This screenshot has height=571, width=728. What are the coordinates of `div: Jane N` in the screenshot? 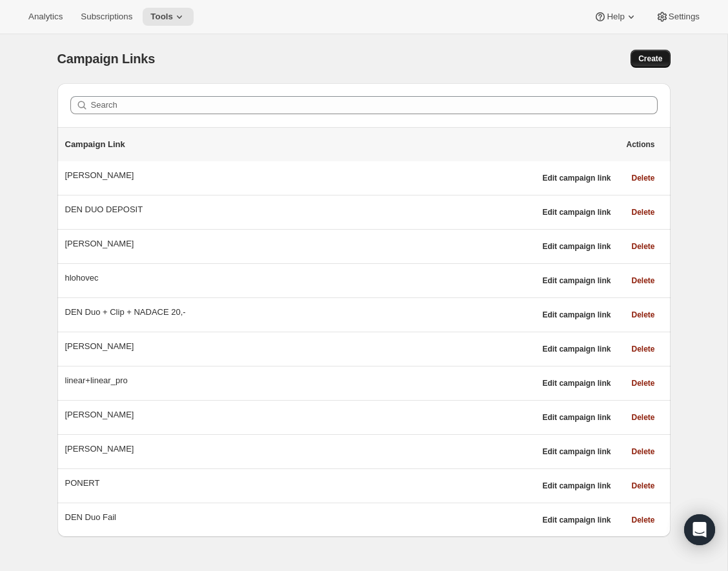 It's located at (300, 347).